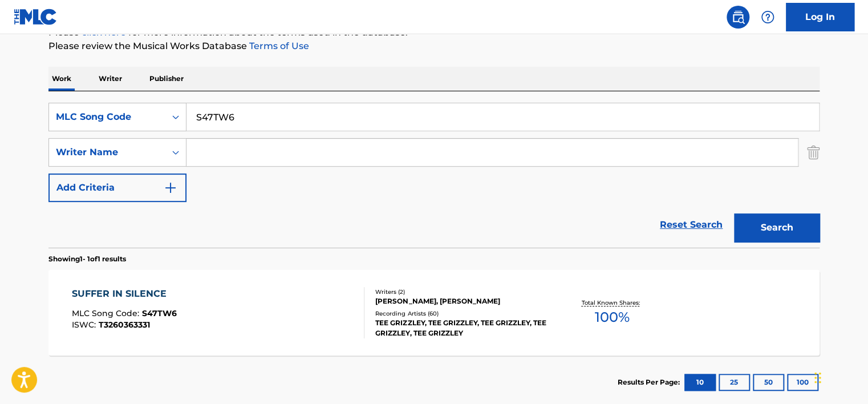 This screenshot has width=868, height=404. What do you see at coordinates (462, 292) in the screenshot?
I see `div: Writers ( 2 )` at bounding box center [462, 292].